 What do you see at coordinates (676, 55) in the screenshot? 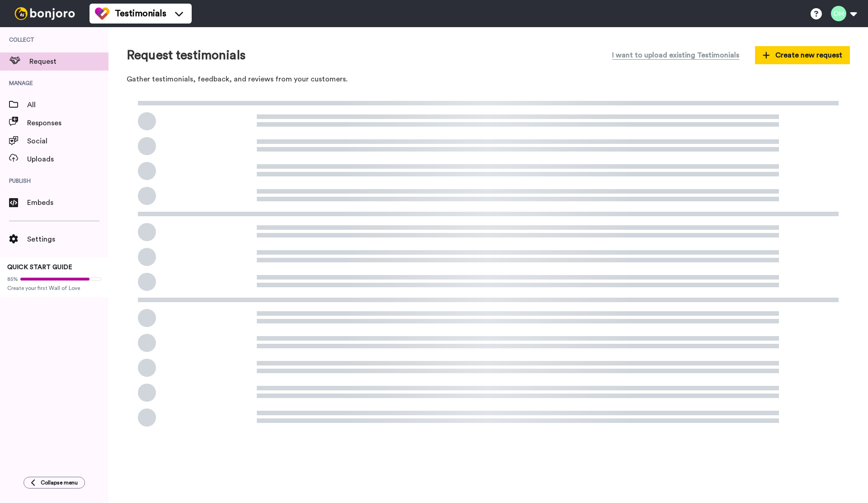
I see `button: I want to upload existing Testimonials` at bounding box center [676, 55].